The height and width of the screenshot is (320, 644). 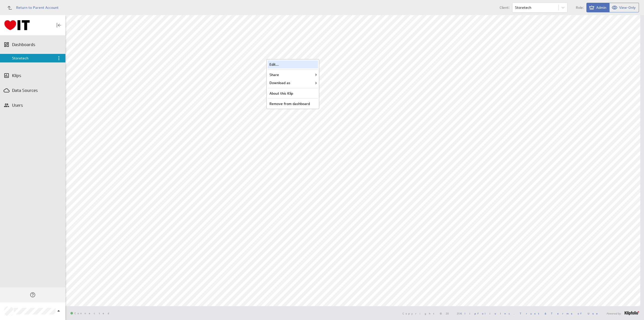 I want to click on span: Client:, so click(x=505, y=8).